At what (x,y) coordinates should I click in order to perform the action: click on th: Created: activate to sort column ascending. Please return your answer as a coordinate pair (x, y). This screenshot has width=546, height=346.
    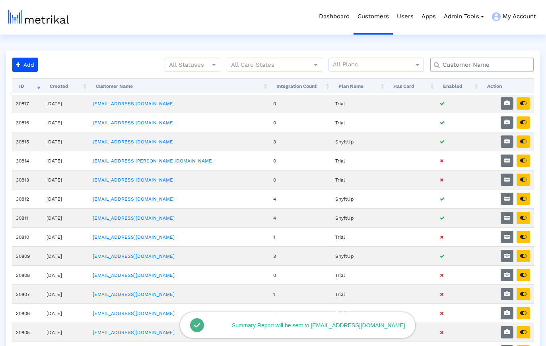
    Looking at the image, I should click on (66, 86).